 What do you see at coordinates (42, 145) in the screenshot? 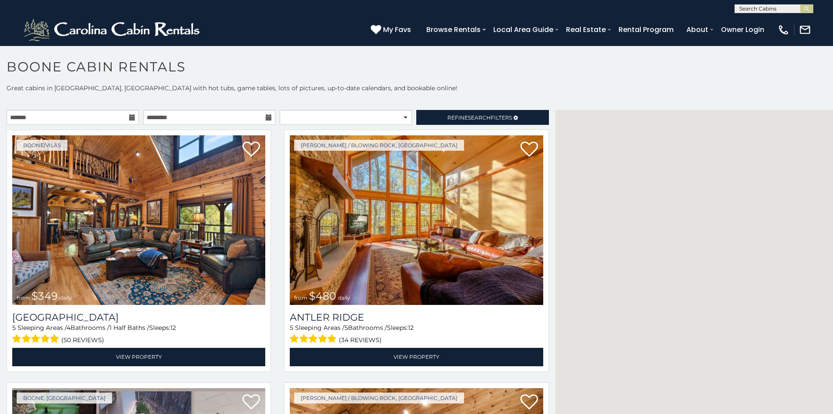
I see `a: Boone/Vilas` at bounding box center [42, 145].